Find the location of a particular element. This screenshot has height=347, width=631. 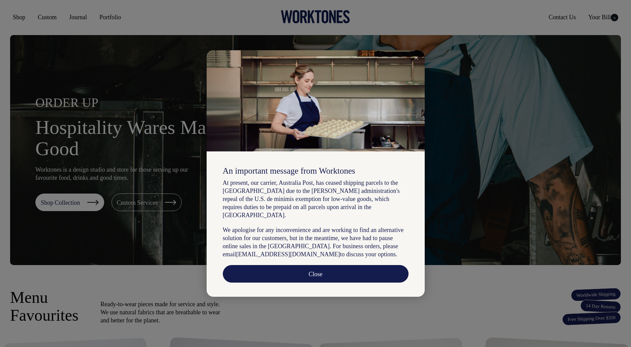

h6: An important message from Worktones is located at coordinates (315, 171).